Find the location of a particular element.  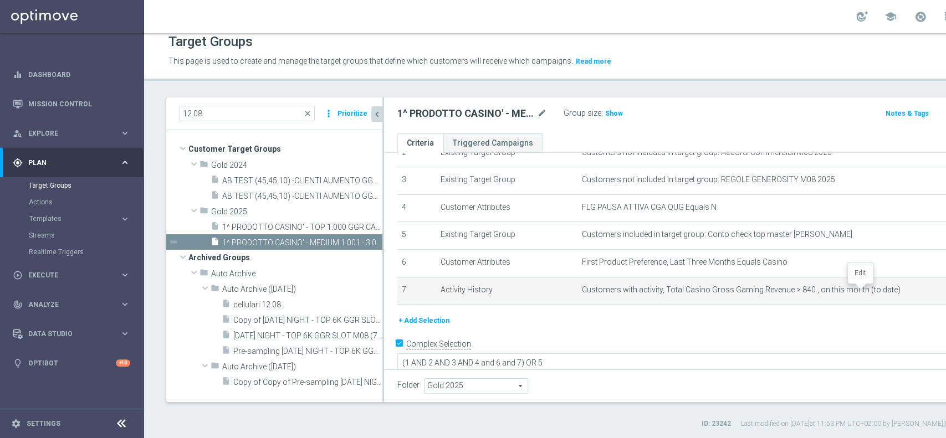

button: gps_fixed Plan keyboard_arrow_right is located at coordinates (71, 163).